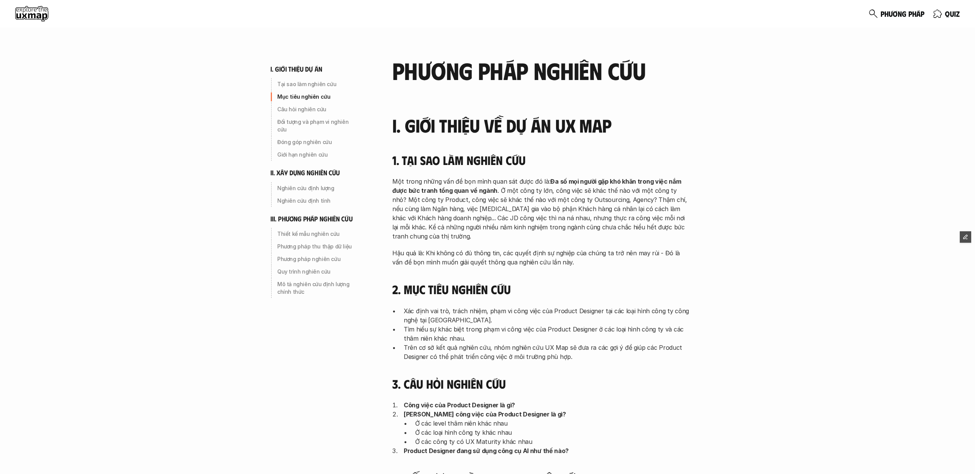  Describe the element at coordinates (541, 289) in the screenshot. I see `h4: 2. Mục tiêu nghiên cứu` at that location.